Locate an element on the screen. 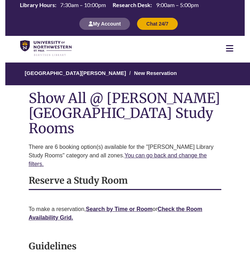 Image resolution: width=250 pixels, height=254 pixels. strong: Check the Room Availability Grid. is located at coordinates (116, 213).